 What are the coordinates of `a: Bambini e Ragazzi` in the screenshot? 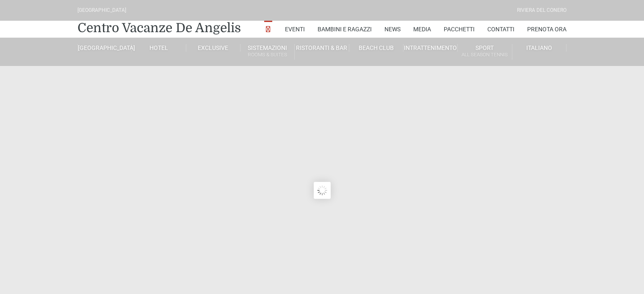 It's located at (344, 29).